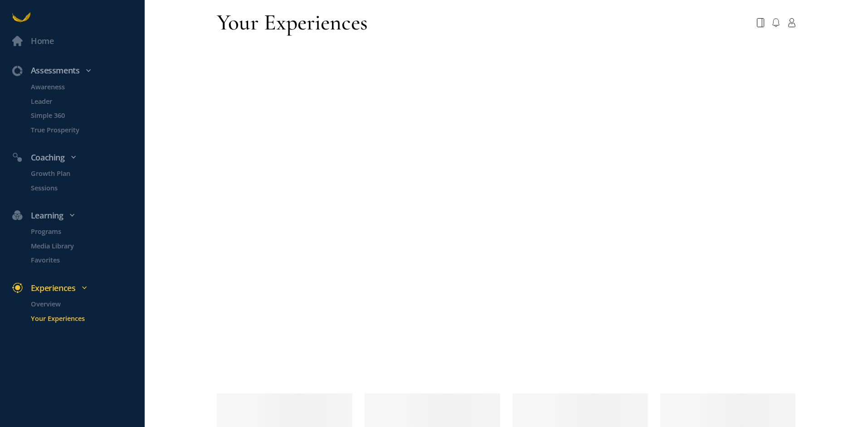 The image size is (868, 427). What do you see at coordinates (87, 187) in the screenshot?
I see `p: Sessions` at bounding box center [87, 187].